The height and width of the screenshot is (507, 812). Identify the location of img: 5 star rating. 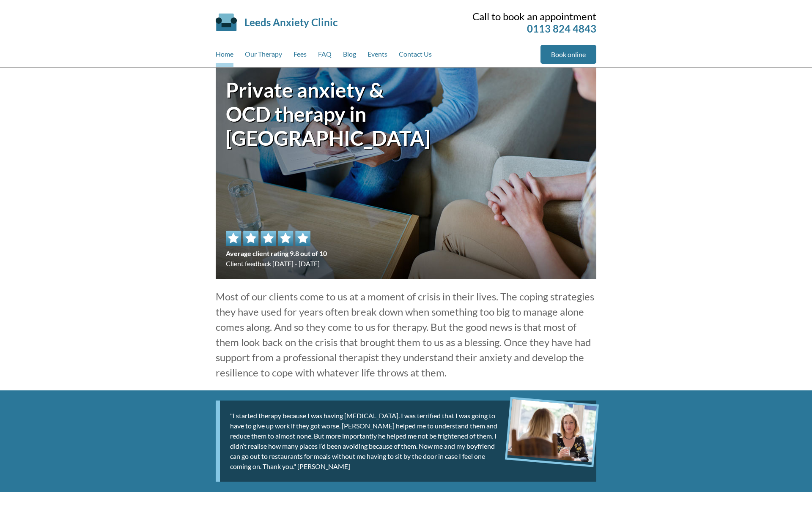
(268, 238).